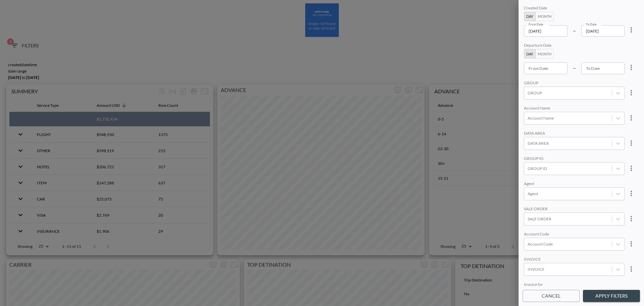 Image resolution: width=644 pixels, height=306 pixels. I want to click on div: Account Code, so click(574, 234).